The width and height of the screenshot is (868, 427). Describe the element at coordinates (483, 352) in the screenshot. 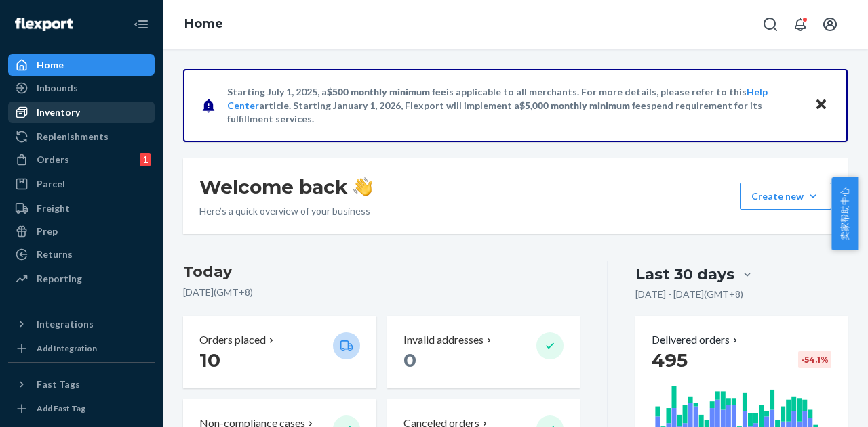

I see `button: Invalid addresses 0` at that location.